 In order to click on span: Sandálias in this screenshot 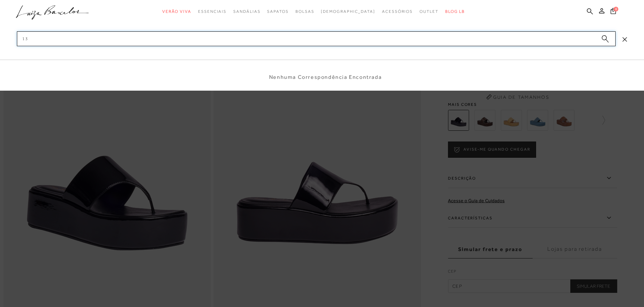, I will do `click(247, 12)`.